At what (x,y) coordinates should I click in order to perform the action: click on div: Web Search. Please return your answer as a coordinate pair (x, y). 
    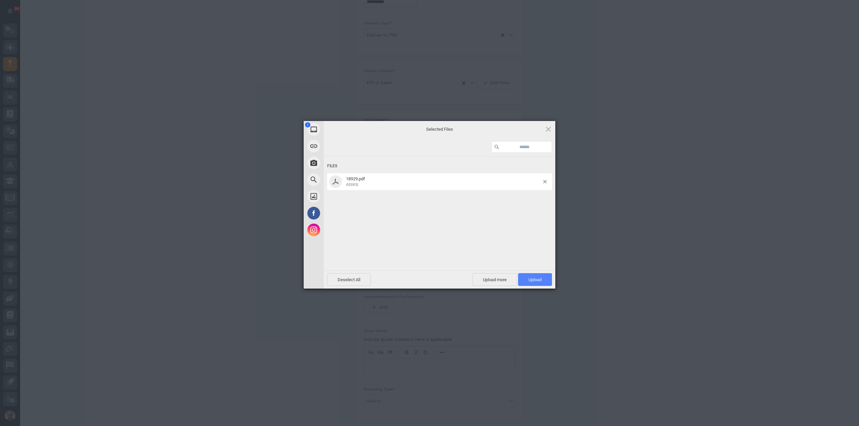
    Looking at the image, I should click on (344, 180).